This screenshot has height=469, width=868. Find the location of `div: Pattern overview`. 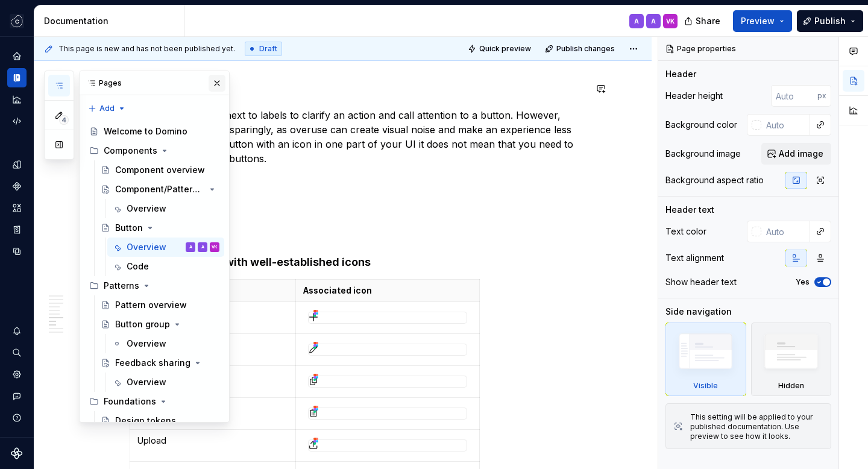

div: Pattern overview is located at coordinates (150, 305).